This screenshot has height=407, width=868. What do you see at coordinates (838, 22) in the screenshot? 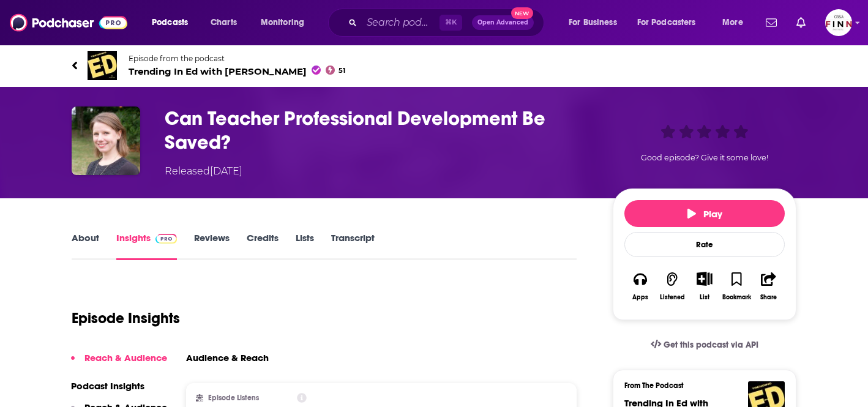
I see `img: User Profile` at bounding box center [838, 22].